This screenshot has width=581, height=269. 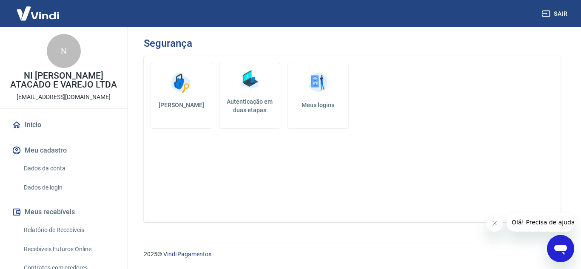 What do you see at coordinates (64, 51) in the screenshot?
I see `div: N` at bounding box center [64, 51].